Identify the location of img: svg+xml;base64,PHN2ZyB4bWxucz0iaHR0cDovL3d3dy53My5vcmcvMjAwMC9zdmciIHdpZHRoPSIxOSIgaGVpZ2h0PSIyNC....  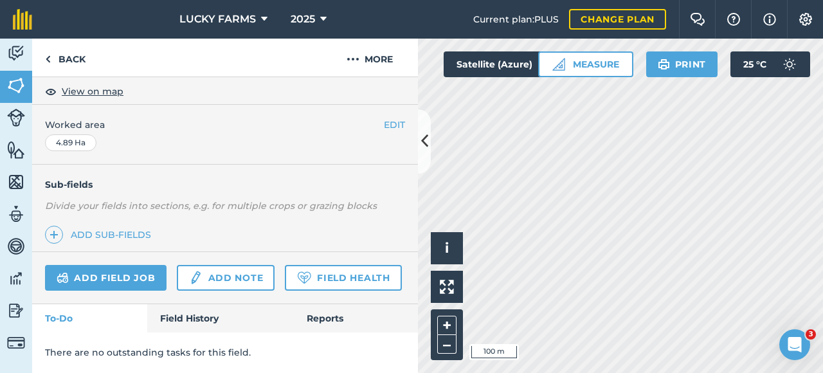
(664, 64).